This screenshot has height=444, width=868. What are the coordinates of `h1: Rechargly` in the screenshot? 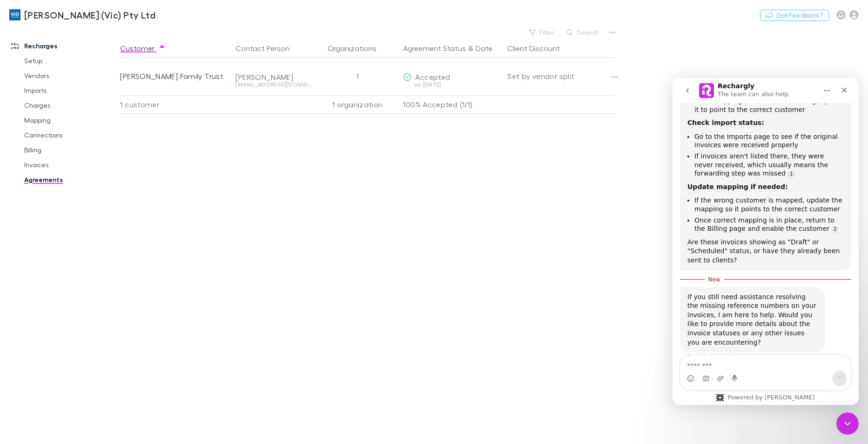 It's located at (63, 8).